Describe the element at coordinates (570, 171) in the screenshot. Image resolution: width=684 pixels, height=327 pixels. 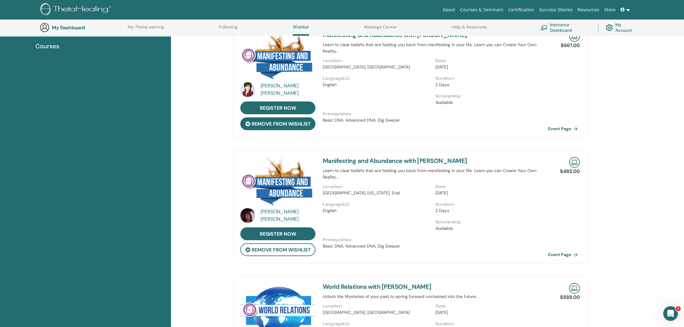
I see `p: $485.00` at that location.